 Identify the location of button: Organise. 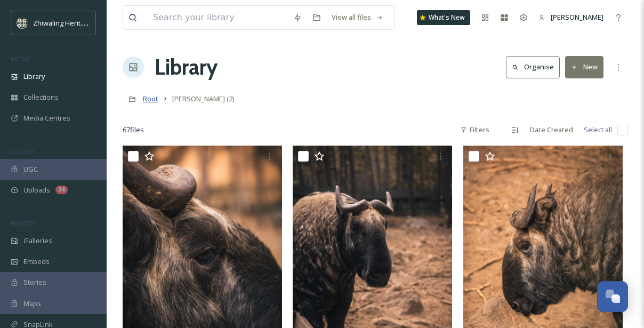
(532, 67).